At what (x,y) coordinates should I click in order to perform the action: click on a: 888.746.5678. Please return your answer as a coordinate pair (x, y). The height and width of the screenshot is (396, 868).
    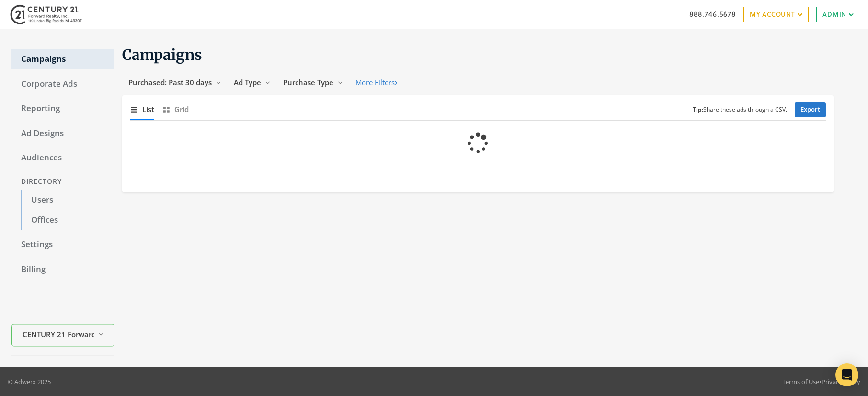
    Looking at the image, I should click on (712, 14).